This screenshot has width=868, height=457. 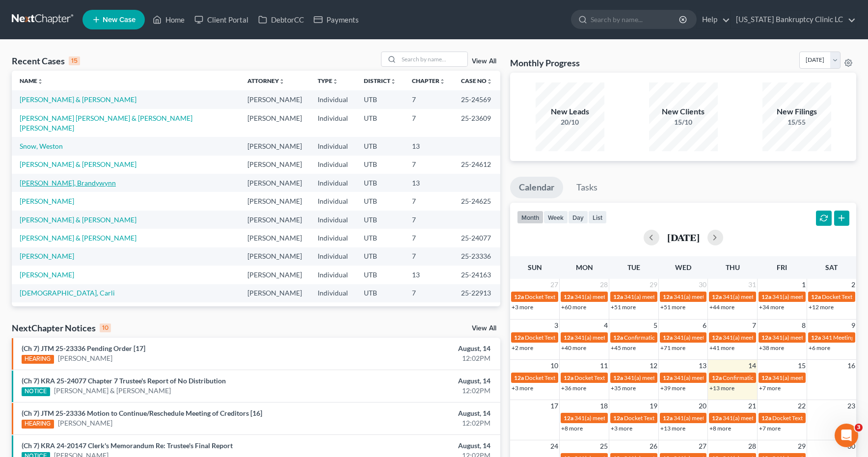 I want to click on a: +6 more, so click(x=819, y=347).